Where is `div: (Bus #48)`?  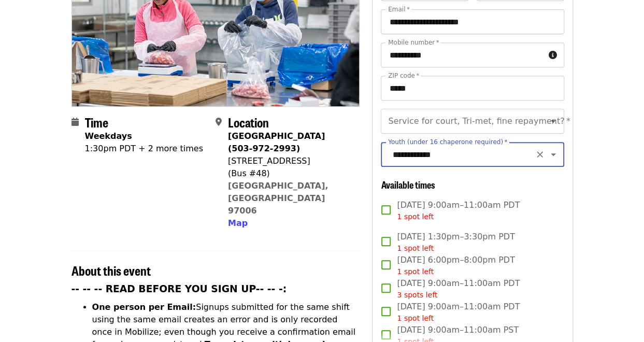
div: (Bus #48) is located at coordinates (290, 173).